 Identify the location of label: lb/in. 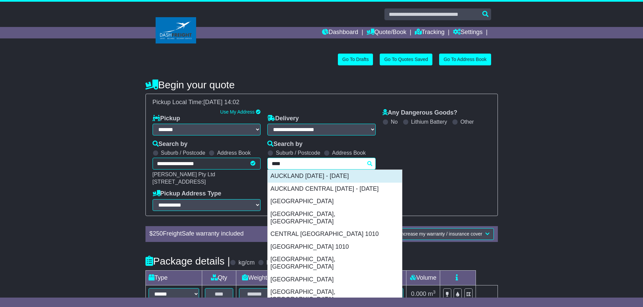
(272, 263).